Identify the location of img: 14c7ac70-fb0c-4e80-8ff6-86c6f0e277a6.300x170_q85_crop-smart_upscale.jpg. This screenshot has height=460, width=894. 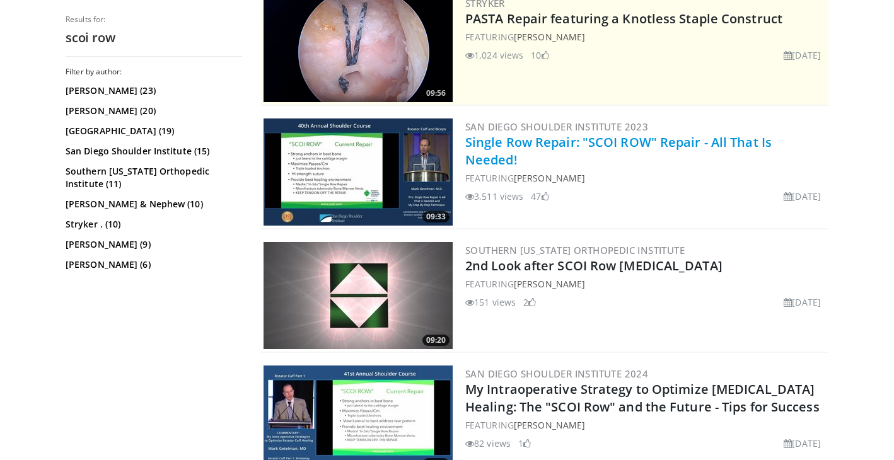
(358, 172).